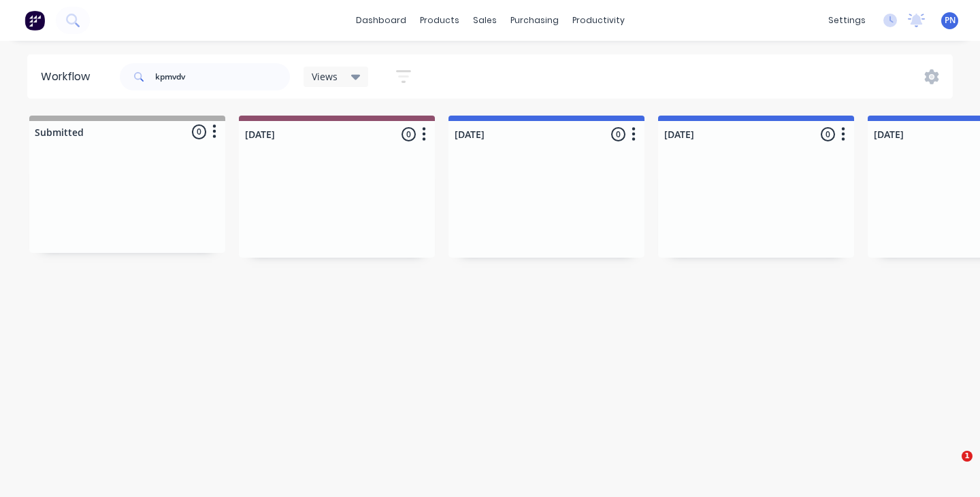 This screenshot has height=497, width=980. Describe the element at coordinates (484, 20) in the screenshot. I see `div: sales` at that location.